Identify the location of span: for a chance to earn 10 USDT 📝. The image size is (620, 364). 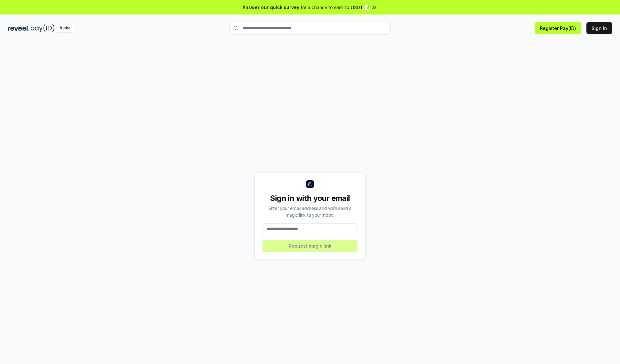
(335, 7).